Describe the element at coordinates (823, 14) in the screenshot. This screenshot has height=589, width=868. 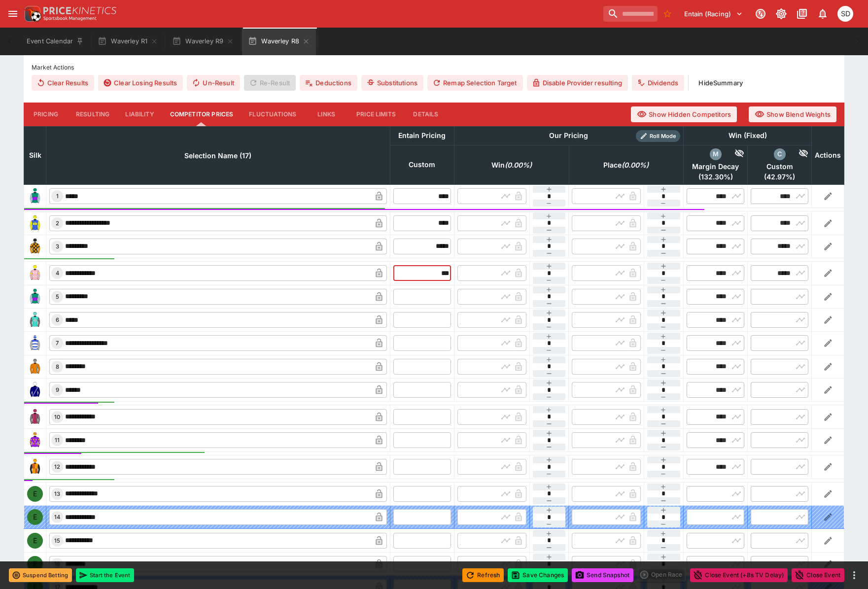
I see `button: Notifications` at that location.